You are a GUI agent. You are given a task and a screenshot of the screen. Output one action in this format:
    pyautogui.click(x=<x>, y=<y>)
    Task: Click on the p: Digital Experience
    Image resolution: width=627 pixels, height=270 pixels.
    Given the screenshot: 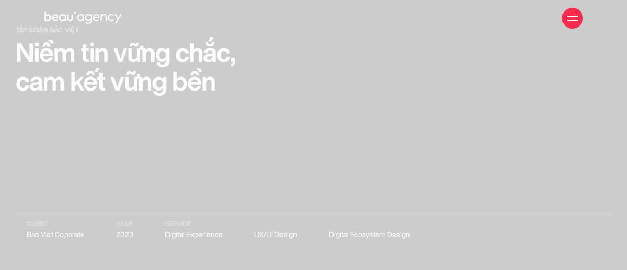 What is the action you would take?
    pyautogui.click(x=193, y=235)
    